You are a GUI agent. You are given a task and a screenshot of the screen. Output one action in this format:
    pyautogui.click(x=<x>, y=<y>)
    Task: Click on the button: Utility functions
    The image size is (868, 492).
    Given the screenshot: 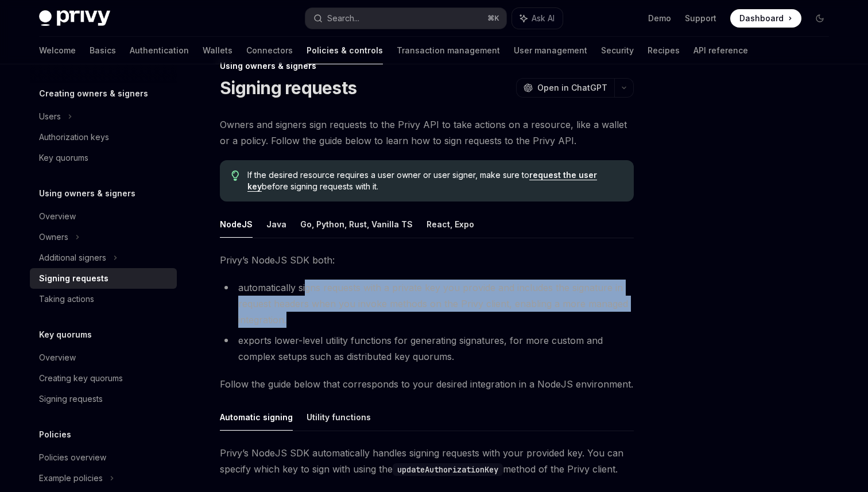 What is the action you would take?
    pyautogui.click(x=339, y=417)
    